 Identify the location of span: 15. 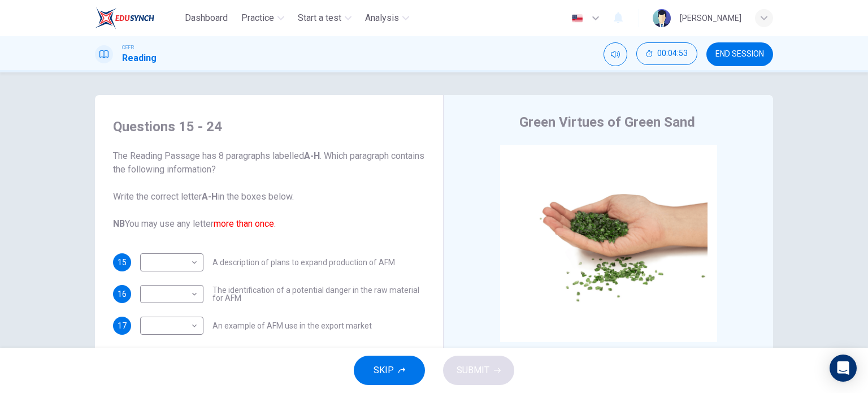
(122, 262).